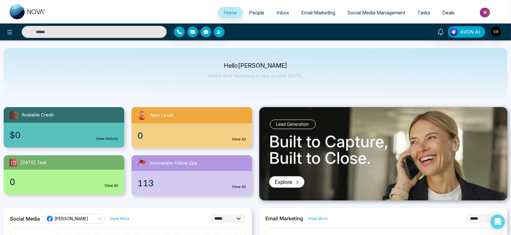 Image resolution: width=511 pixels, height=235 pixels. What do you see at coordinates (448, 13) in the screenshot?
I see `a: Deals` at bounding box center [448, 13].